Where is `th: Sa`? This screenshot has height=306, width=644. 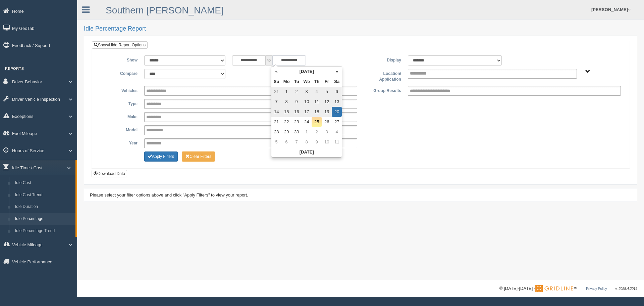 th: Sa is located at coordinates (337, 81).